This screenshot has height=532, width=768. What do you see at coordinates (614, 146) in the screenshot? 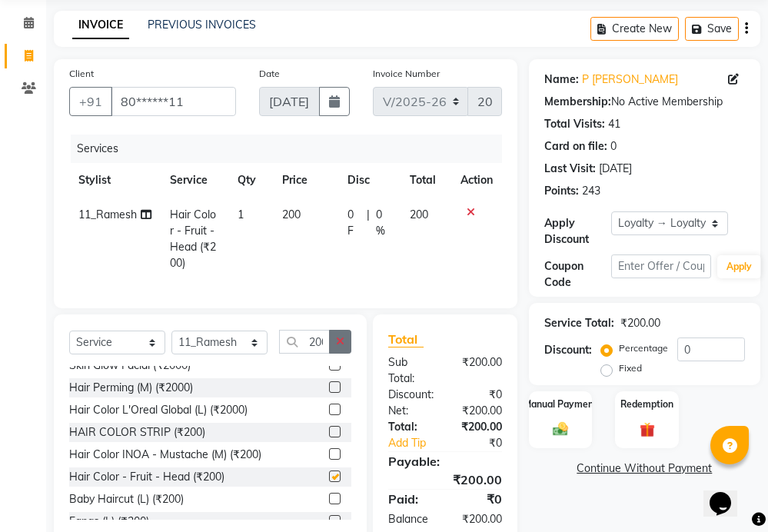
I see `div: 0` at bounding box center [614, 146].